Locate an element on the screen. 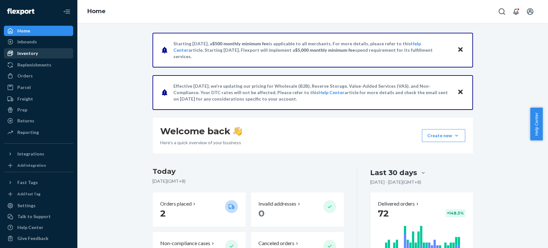 This screenshot has height=248, width=548. div: Orders is located at coordinates (25, 76).